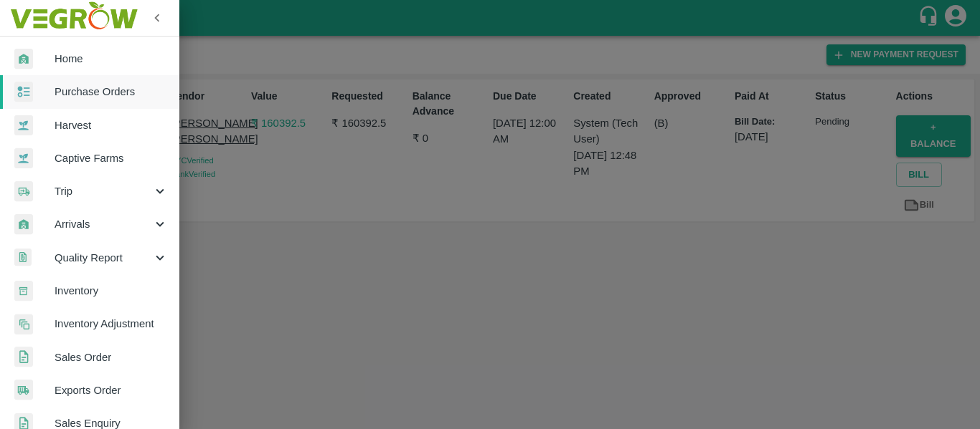 This screenshot has height=429, width=980. What do you see at coordinates (24, 192) in the screenshot?
I see `img: delivery` at bounding box center [24, 192].